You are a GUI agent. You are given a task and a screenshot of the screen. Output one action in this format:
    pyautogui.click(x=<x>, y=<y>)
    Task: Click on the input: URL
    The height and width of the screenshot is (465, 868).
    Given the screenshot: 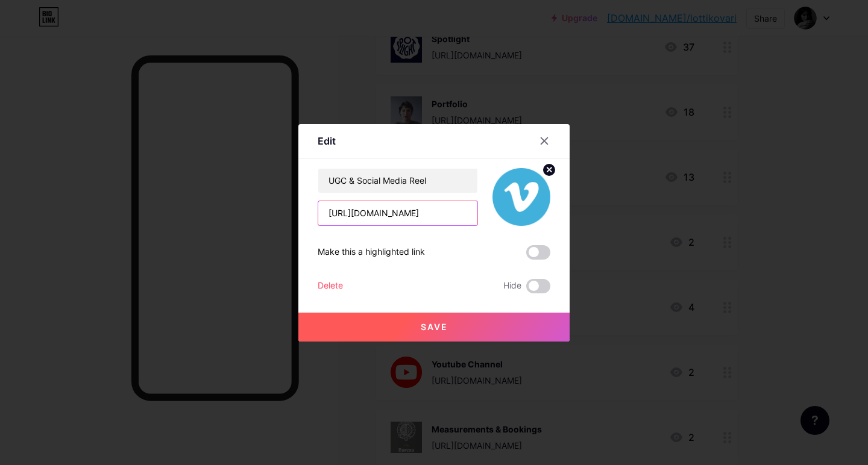 What is the action you would take?
    pyautogui.click(x=397, y=213)
    